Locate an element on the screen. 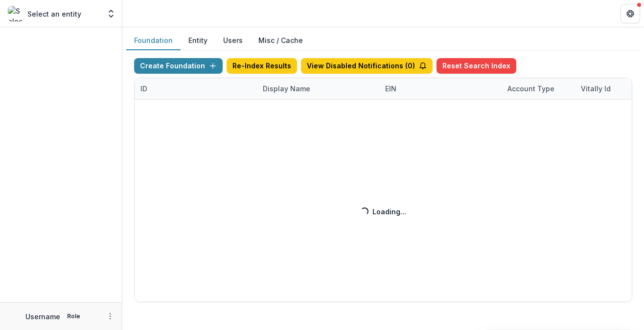 The height and width of the screenshot is (330, 644). button: Get Help is located at coordinates (630, 14).